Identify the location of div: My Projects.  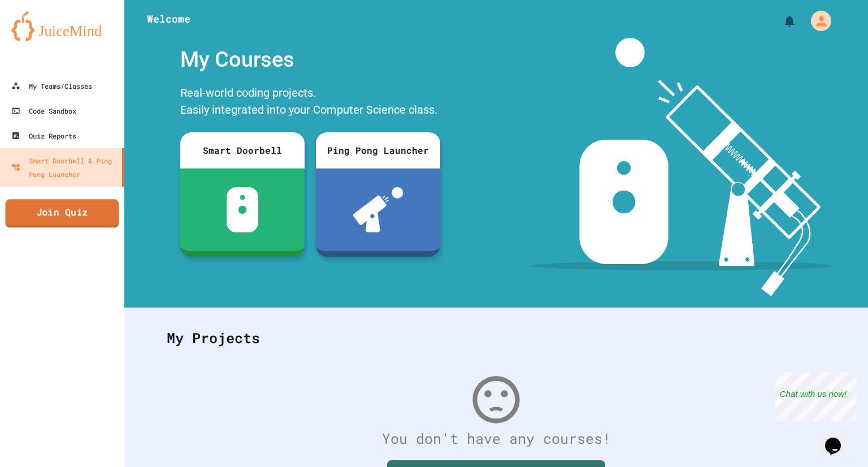
(496, 338).